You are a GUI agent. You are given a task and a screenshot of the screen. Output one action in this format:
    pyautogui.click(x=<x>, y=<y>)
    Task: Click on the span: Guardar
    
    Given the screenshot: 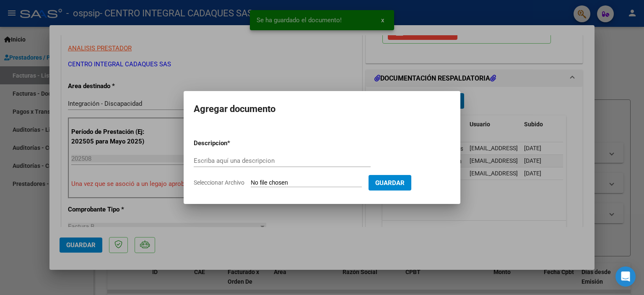 What is the action you would take?
    pyautogui.click(x=390, y=183)
    